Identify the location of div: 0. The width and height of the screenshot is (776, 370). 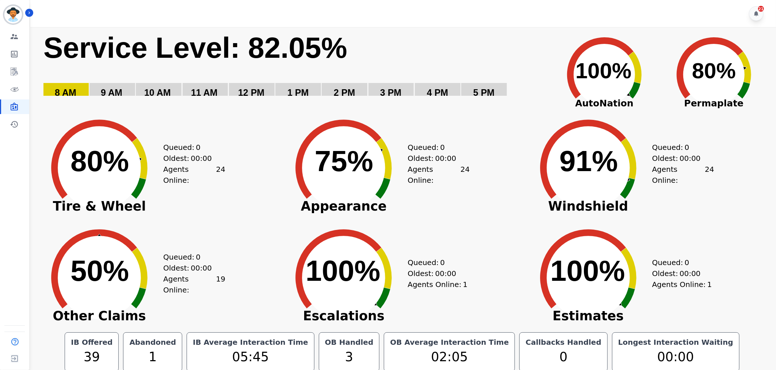
(563, 357).